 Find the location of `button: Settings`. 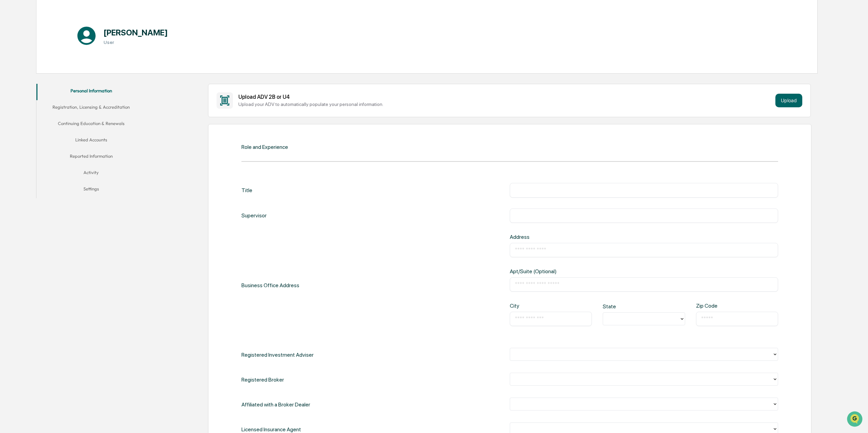

button: Settings is located at coordinates (91, 190).